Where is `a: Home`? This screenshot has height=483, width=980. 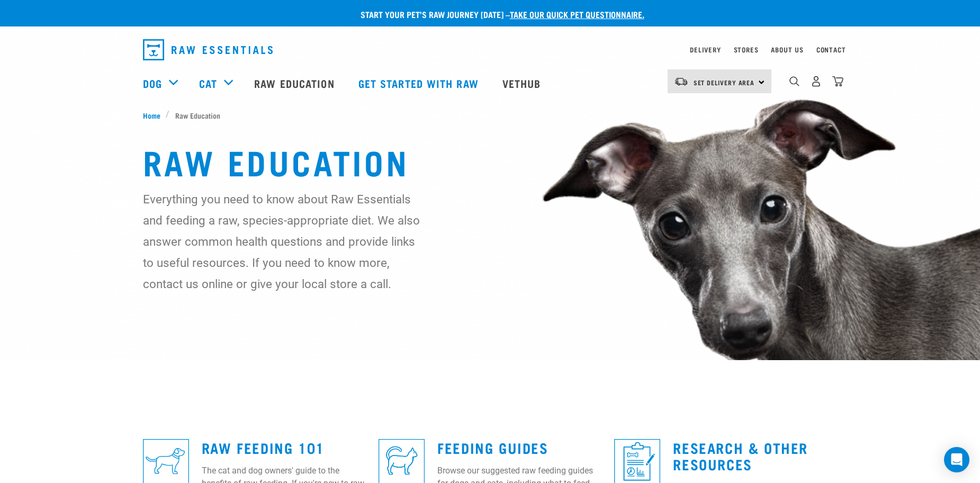 a: Home is located at coordinates (155, 115).